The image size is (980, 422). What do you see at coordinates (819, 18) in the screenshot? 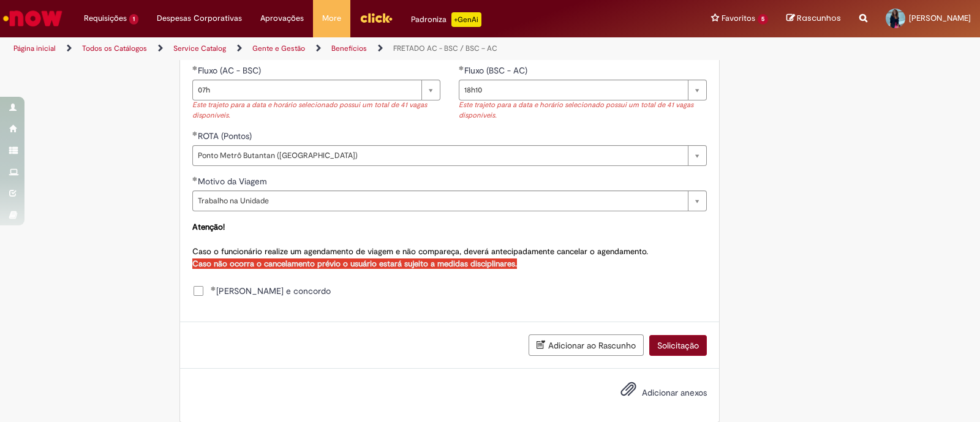
I see `span: Rascunhos` at bounding box center [819, 18].